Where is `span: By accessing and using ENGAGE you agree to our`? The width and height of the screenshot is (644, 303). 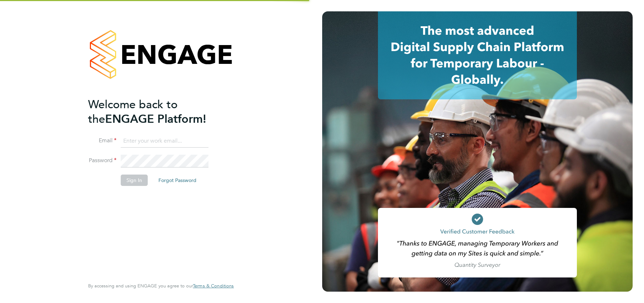
span: By accessing and using ENGAGE you agree to our is located at coordinates (161, 286).